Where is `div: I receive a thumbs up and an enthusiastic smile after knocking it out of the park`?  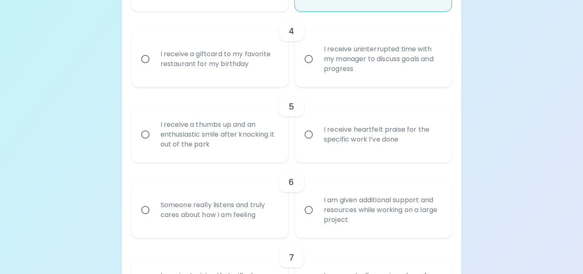 div: I receive a thumbs up and an enthusiastic smile after knocking it out of the park is located at coordinates (219, 134).